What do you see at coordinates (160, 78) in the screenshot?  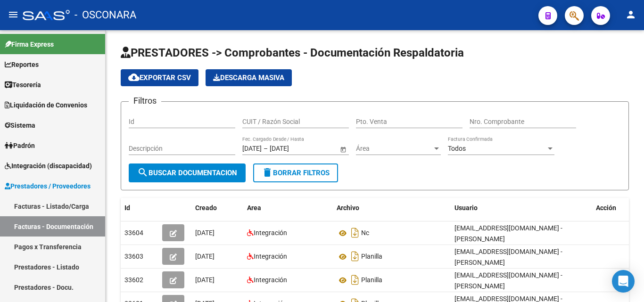 I see `button: Exportar CSV` at bounding box center [160, 78].